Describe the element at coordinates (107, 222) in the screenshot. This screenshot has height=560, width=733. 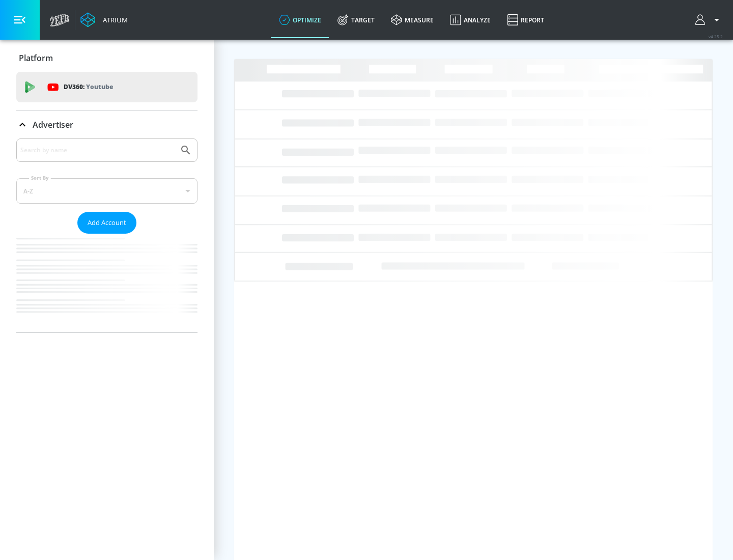
I see `span: Add Account` at that location.